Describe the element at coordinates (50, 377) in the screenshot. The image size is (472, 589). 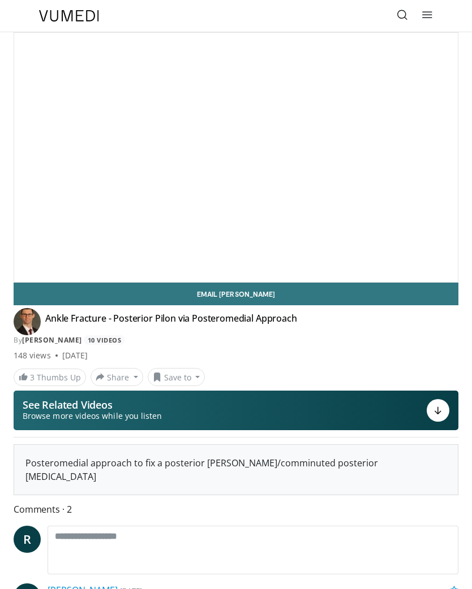
I see `a: 3 Thumbs Up` at that location.